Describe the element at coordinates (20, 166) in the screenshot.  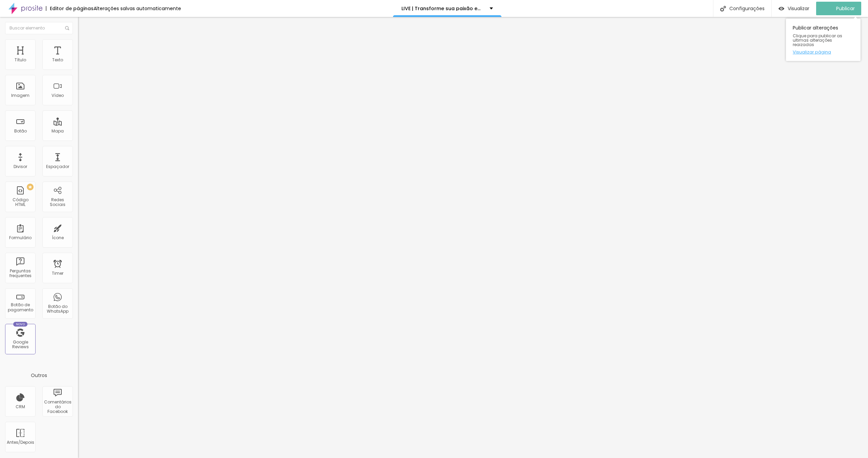
I see `div: Divisor` at that location.